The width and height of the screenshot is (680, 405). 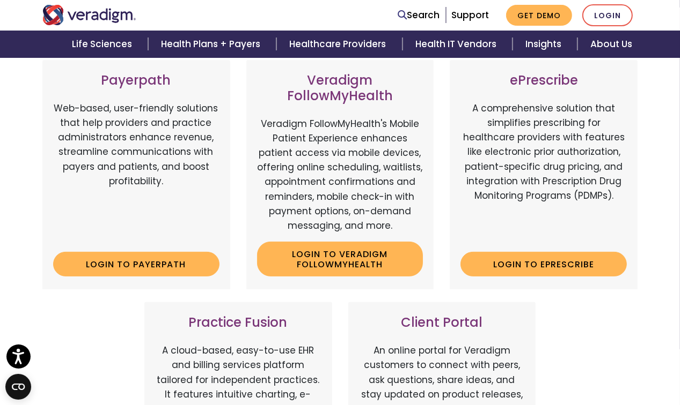 What do you see at coordinates (607, 15) in the screenshot?
I see `a: Login` at bounding box center [607, 15].